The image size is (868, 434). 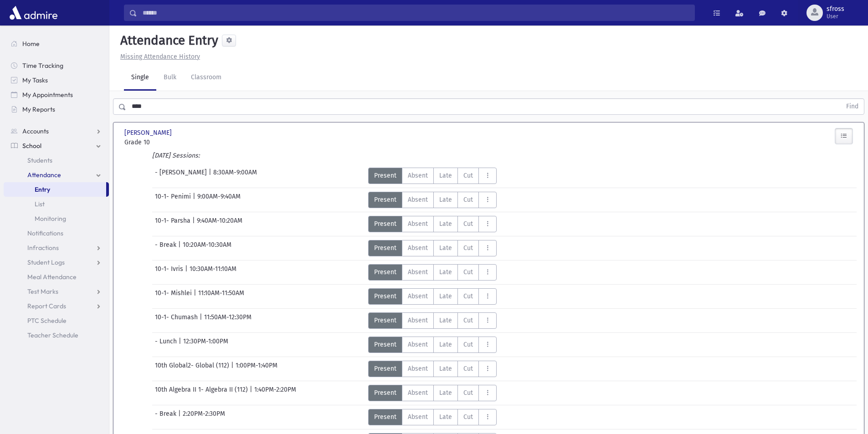 I want to click on span: My Tasks, so click(x=35, y=80).